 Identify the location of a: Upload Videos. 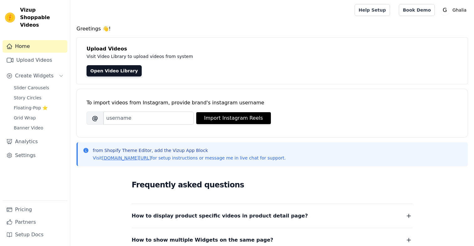
(35, 60).